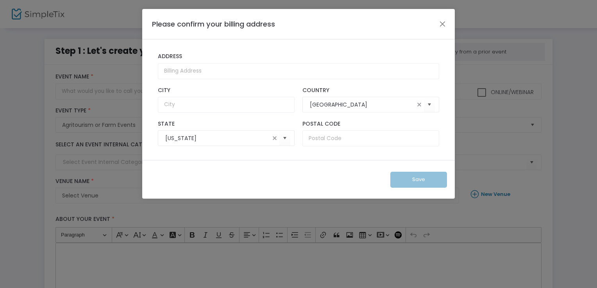 The image size is (597, 288). Describe the element at coordinates (226, 105) in the screenshot. I see `input: City` at that location.